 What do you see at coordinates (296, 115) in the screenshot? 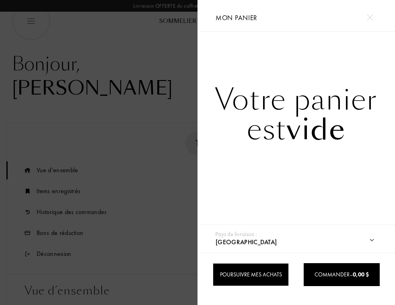
I see `div: Votre panier est` at bounding box center [296, 115].